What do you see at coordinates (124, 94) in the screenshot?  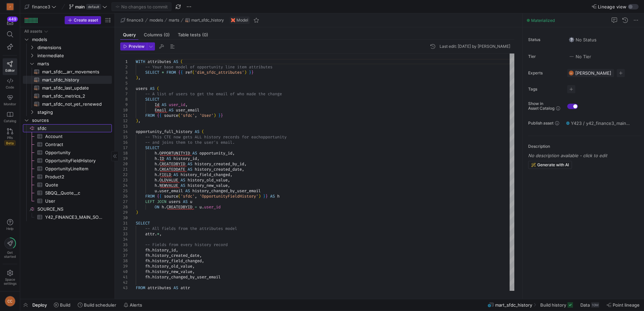 I see `div: 7` at bounding box center [124, 94].